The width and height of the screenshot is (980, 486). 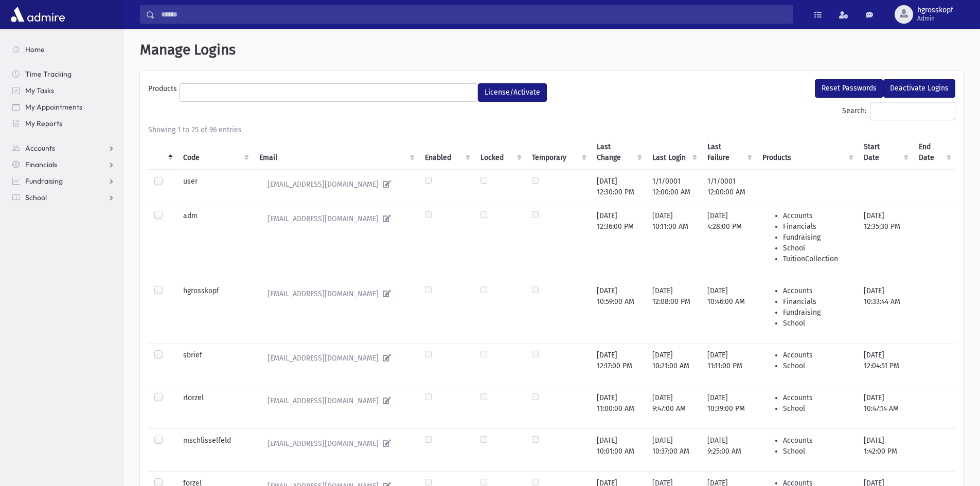 I want to click on span: Home, so click(x=35, y=49).